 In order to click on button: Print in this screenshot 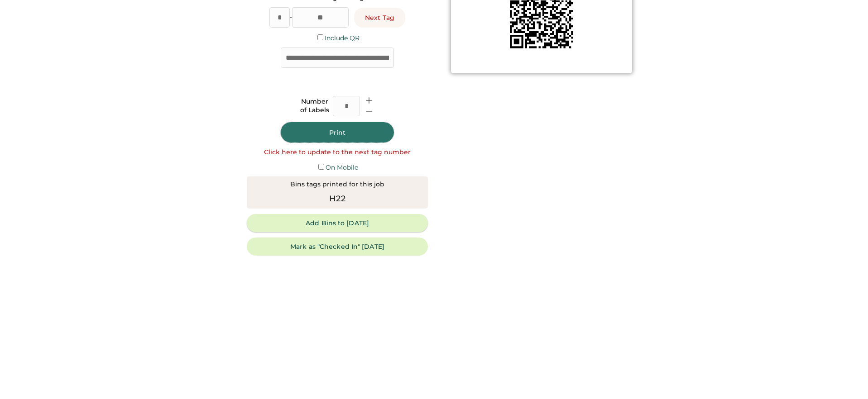, I will do `click(337, 133)`.